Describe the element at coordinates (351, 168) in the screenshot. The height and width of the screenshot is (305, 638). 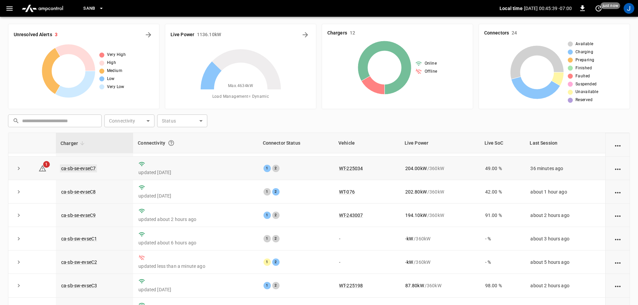
I see `a: WT-225034` at that location.